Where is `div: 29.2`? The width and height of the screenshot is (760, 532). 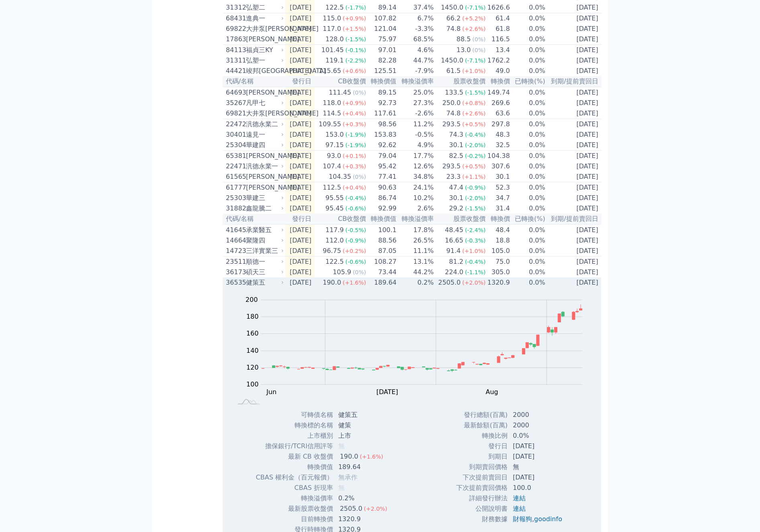 div: 29.2 is located at coordinates (456, 209).